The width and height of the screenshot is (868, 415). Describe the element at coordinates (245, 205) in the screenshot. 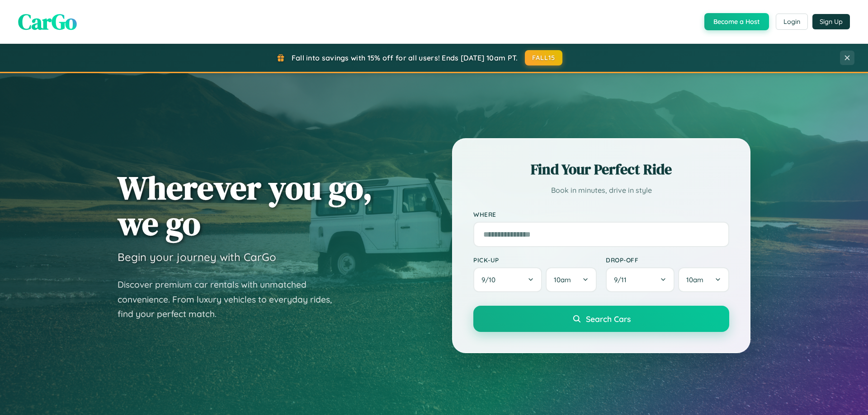

I see `h1: Wherever you go, we go` at that location.